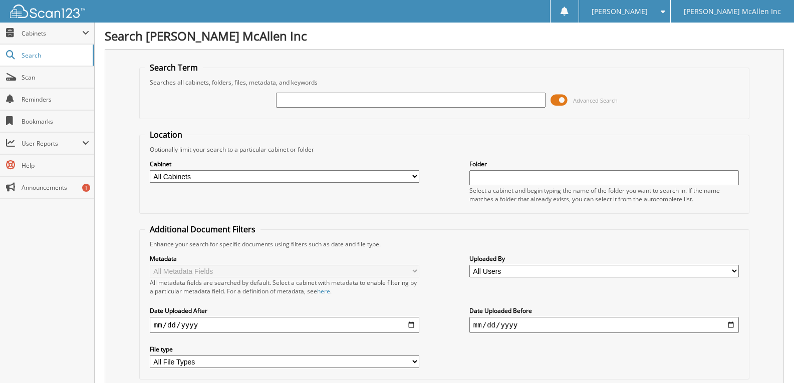  I want to click on label: Date Uploaded After, so click(284, 311).